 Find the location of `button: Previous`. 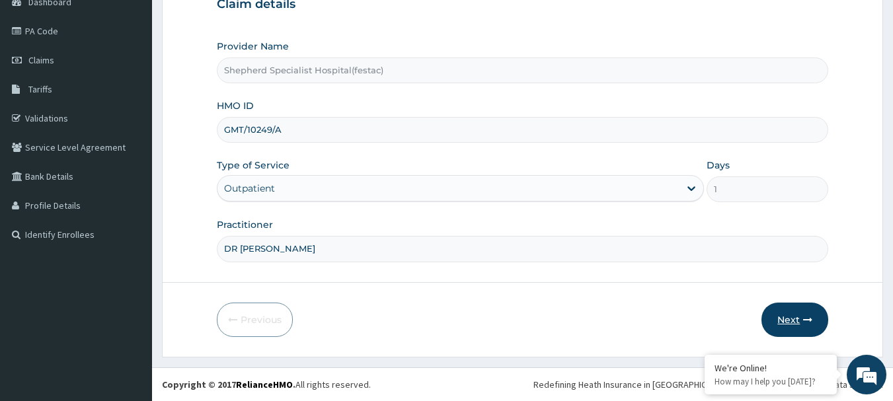

button: Previous is located at coordinates (255, 320).